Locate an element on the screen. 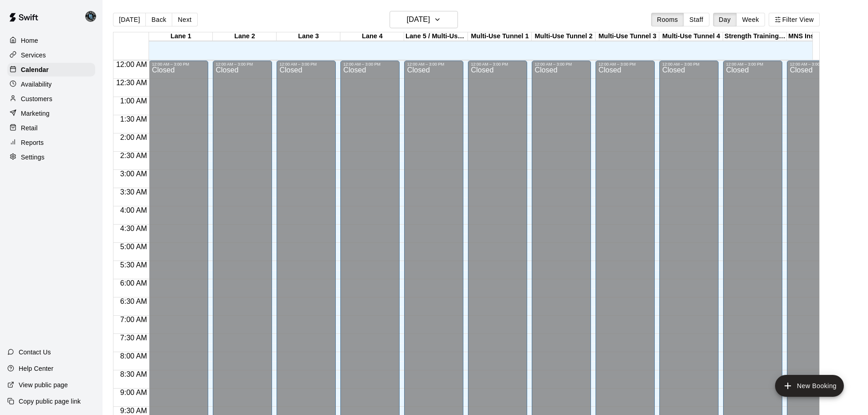 The width and height of the screenshot is (868, 415). p: Customers is located at coordinates (37, 99).